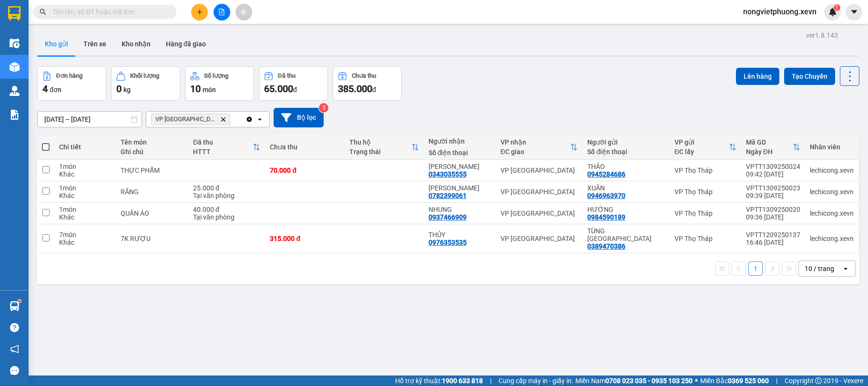 Image resolution: width=868 pixels, height=386 pixels. Describe the element at coordinates (626, 210) in the screenshot. I see `div: HƯỜNG` at that location.